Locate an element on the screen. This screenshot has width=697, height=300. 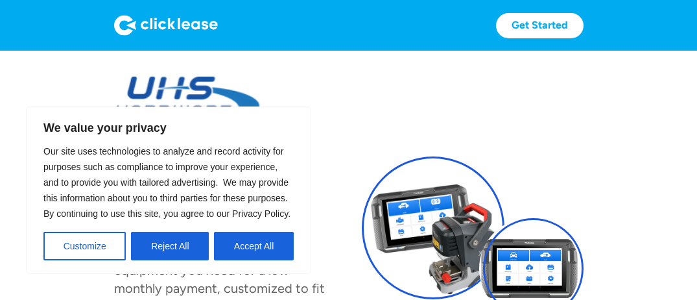
button: Accept All is located at coordinates (254, 246).